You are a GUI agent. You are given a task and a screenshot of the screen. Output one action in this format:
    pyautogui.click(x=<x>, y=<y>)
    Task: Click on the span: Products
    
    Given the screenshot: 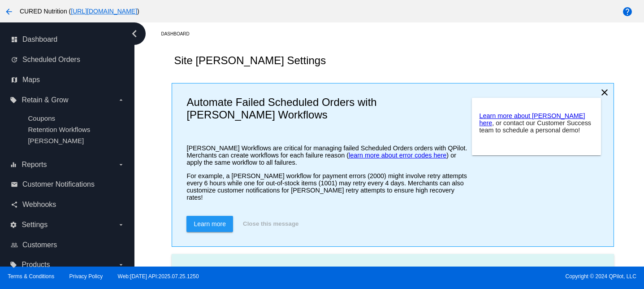 What is the action you would take?
    pyautogui.click(x=36, y=265)
    